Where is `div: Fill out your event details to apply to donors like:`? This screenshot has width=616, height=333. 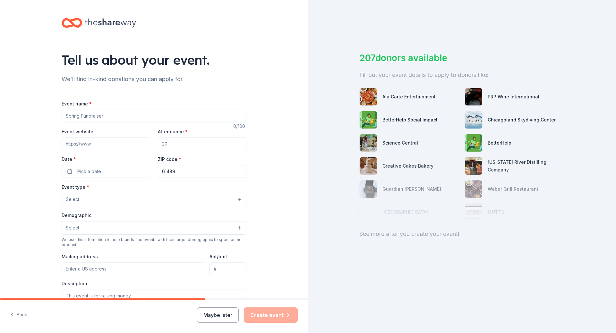 div: Fill out your event details to apply to donors like: is located at coordinates (462, 75).